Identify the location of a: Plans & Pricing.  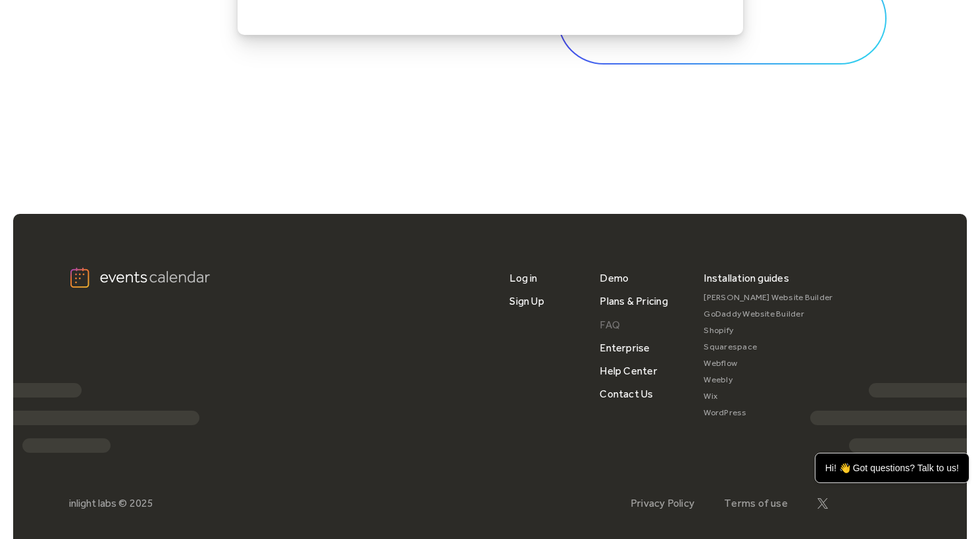
(634, 301).